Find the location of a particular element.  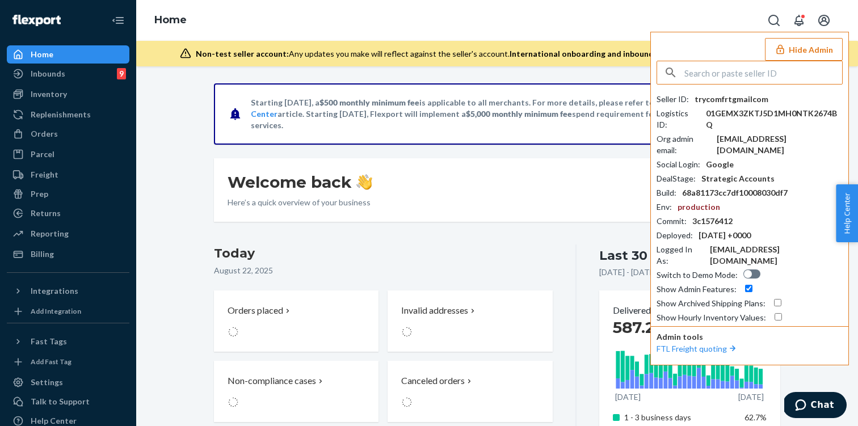

button: Orders placed is located at coordinates (296, 321).